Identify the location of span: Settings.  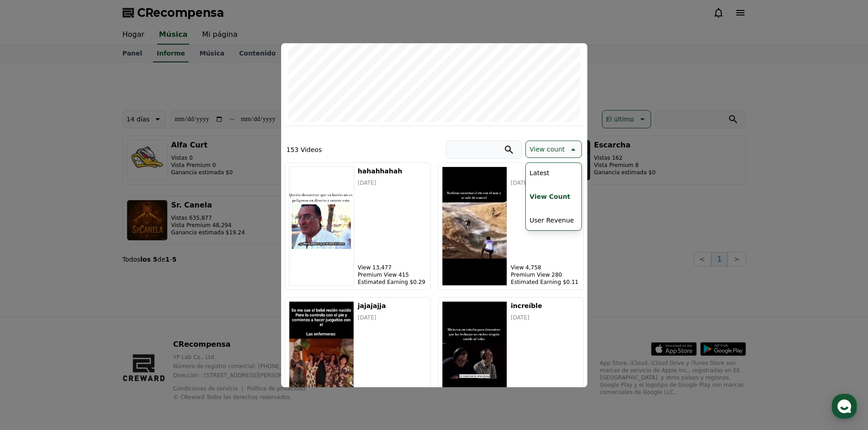
(146, 306).